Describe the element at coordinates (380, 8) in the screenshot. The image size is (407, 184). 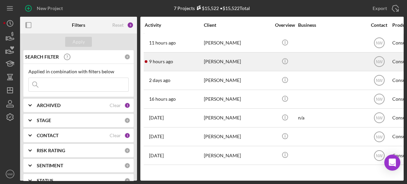
I see `div: Export` at that location.